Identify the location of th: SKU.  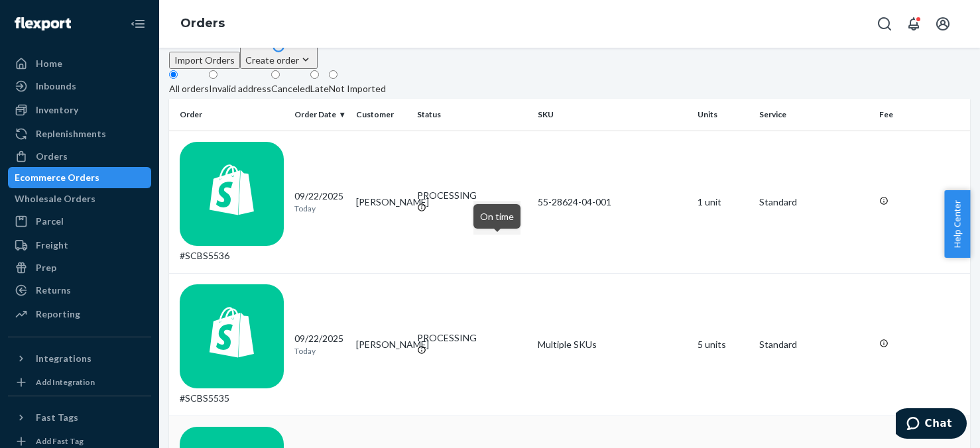
(613, 115).